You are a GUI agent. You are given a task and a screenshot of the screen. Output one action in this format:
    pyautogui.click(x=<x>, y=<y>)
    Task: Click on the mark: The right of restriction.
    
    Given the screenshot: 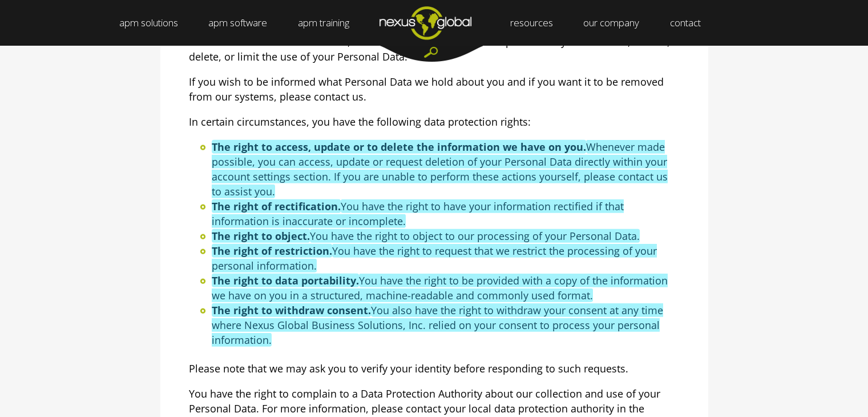 What is the action you would take?
    pyautogui.click(x=272, y=251)
    